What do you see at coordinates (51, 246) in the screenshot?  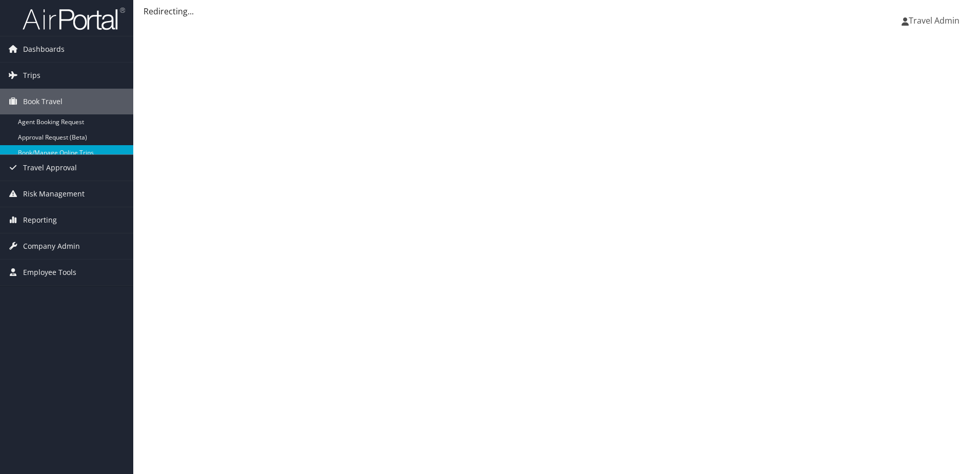 I see `span: Company Admin` at bounding box center [51, 246].